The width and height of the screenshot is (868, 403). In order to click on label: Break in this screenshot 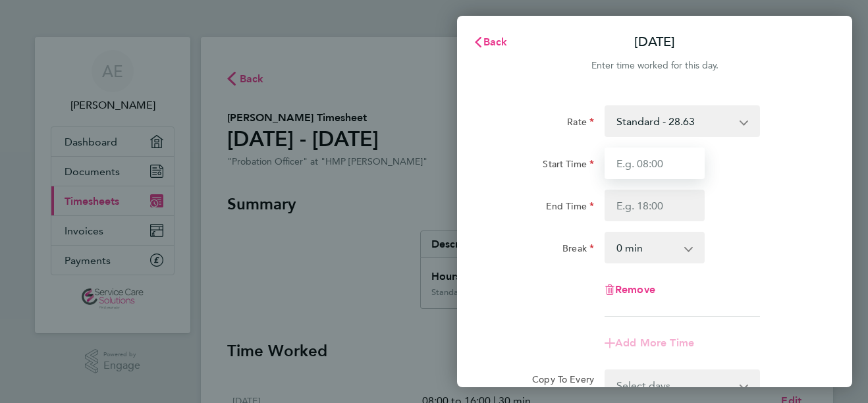, I will do `click(578, 250)`.